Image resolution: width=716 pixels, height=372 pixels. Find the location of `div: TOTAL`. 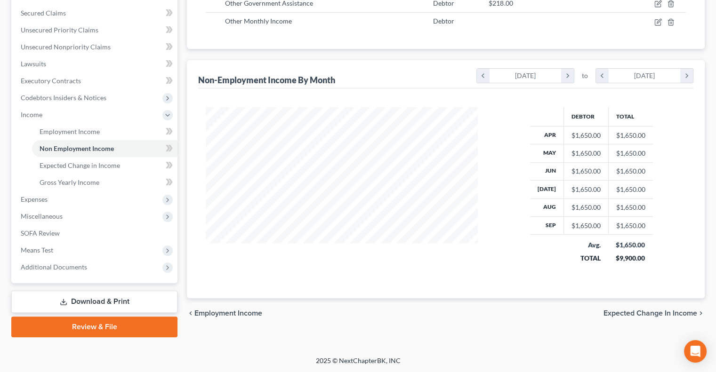

div: TOTAL is located at coordinates (585, 258).